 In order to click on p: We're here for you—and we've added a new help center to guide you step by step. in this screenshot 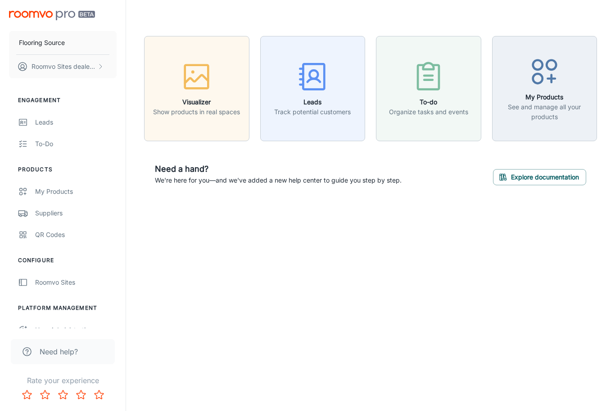, I will do `click(278, 180)`.